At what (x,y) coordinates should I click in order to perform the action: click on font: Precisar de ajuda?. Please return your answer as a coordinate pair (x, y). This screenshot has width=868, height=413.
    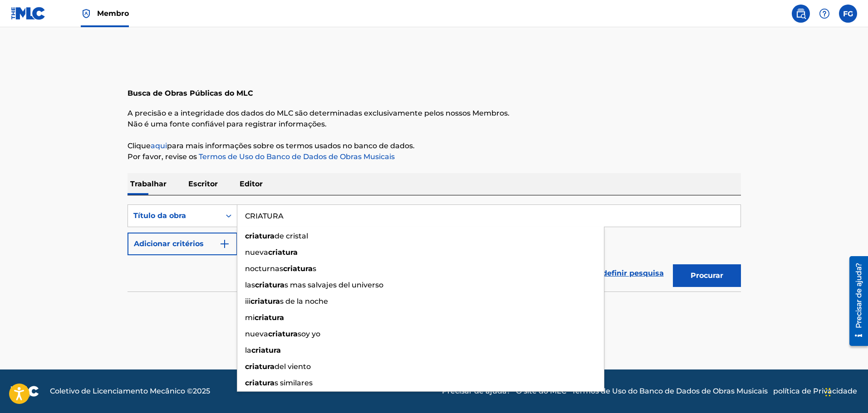
    Looking at the image, I should click on (16, 43).